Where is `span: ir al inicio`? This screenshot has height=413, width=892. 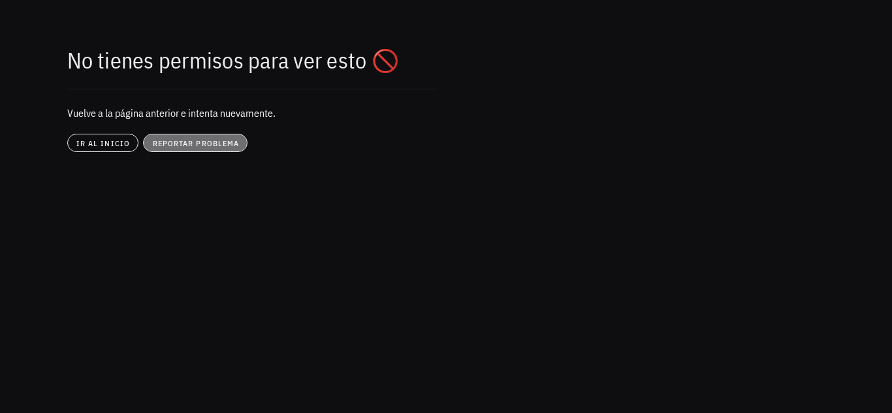 span: ir al inicio is located at coordinates (103, 143).